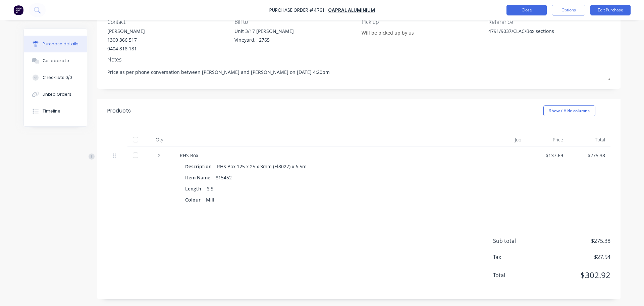 The height and width of the screenshot is (306, 644). What do you see at coordinates (210, 200) in the screenshot?
I see `div: Mill` at bounding box center [210, 200].